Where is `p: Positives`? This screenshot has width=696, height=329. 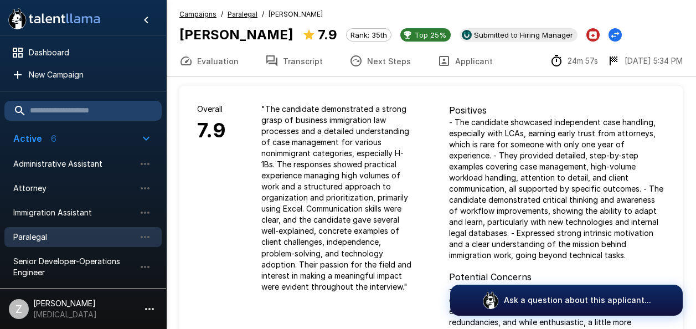
p: Positives is located at coordinates (557, 110).